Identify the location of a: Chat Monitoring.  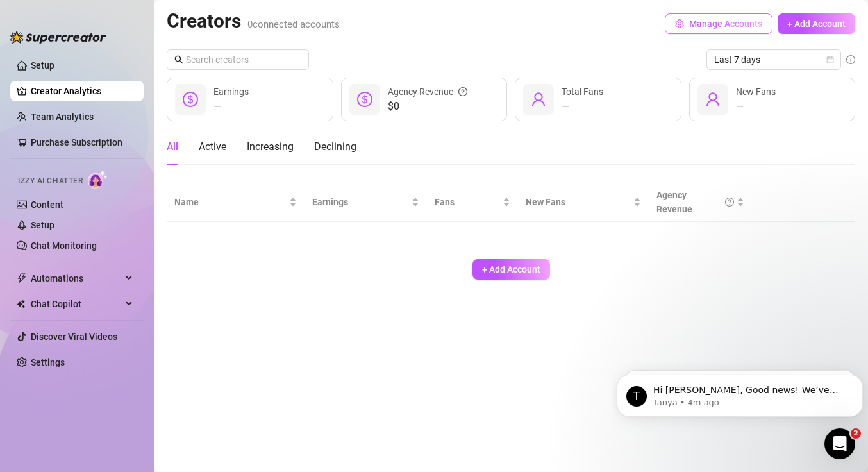
(63, 246).